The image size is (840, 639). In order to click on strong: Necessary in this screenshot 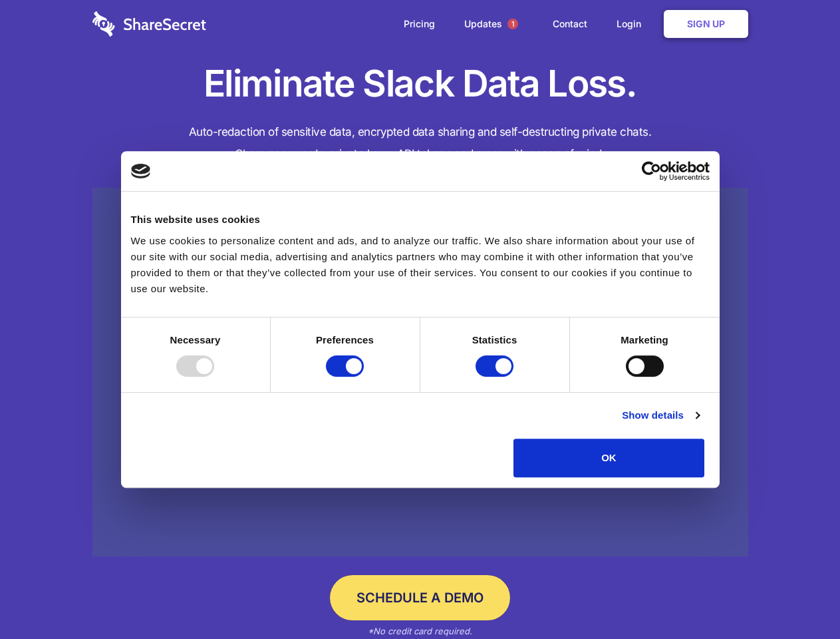, I will do `click(196, 339)`.